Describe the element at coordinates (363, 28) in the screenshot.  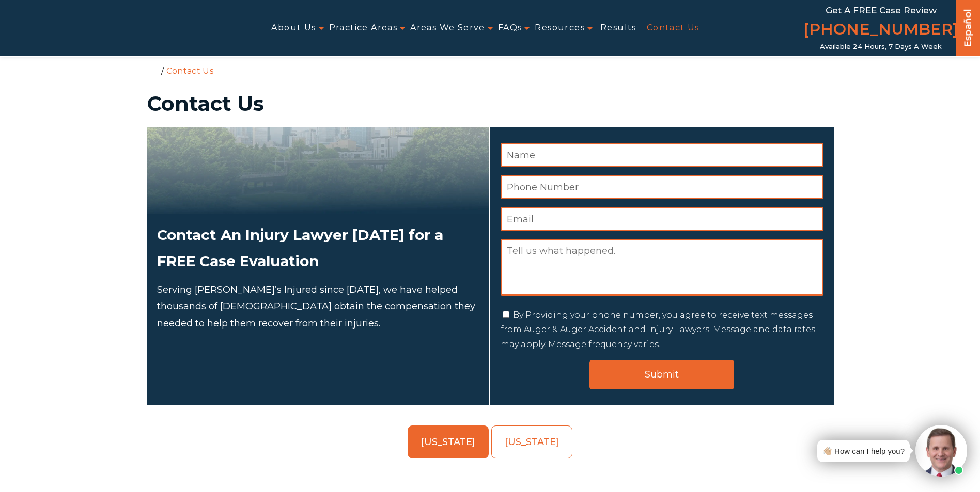
I see `a: Practice Areas` at that location.